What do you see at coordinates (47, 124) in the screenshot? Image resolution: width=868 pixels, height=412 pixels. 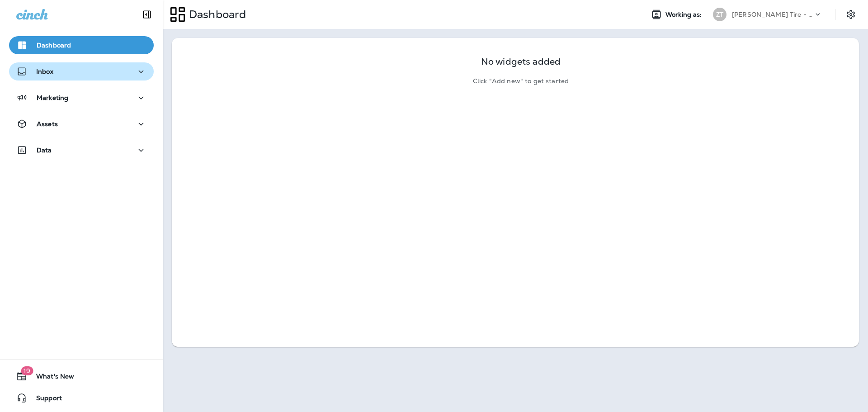 I see `p: Assets` at bounding box center [47, 124].